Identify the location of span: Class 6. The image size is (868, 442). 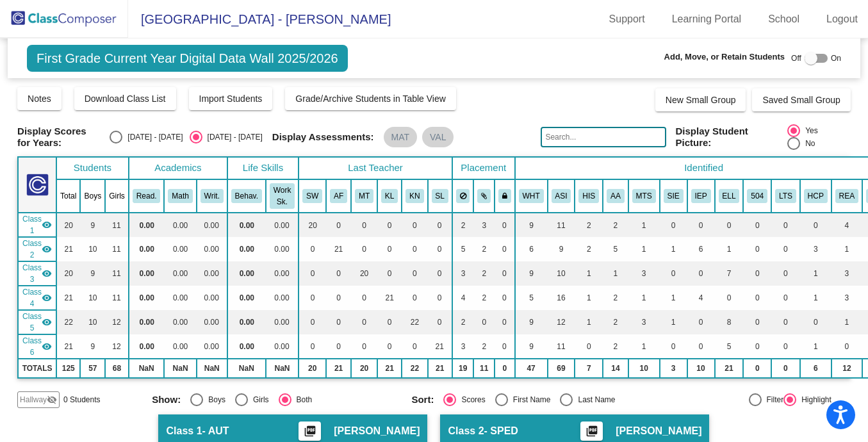
(32, 347).